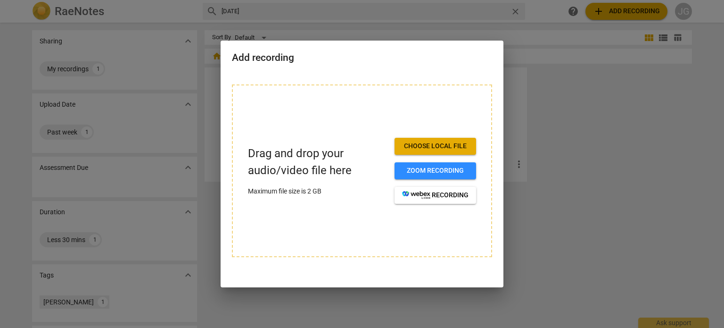 This screenshot has width=724, height=328. Describe the element at coordinates (362, 57) in the screenshot. I see `h2: Add recording` at that location.